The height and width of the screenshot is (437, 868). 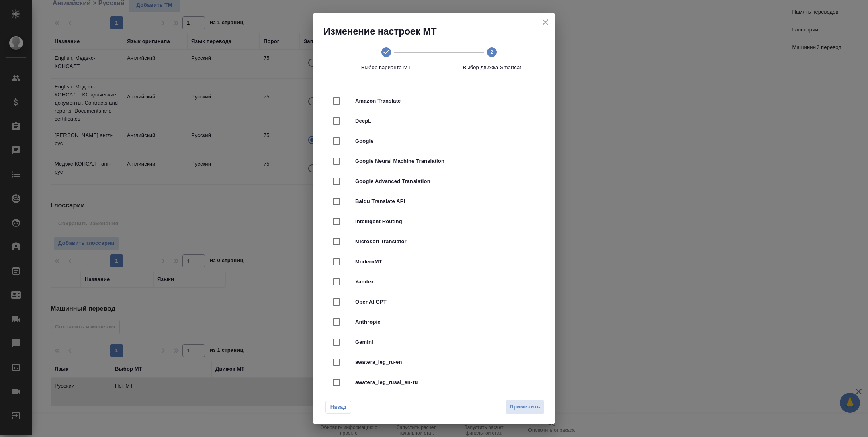 What do you see at coordinates (445, 121) in the screenshot?
I see `span: DeepL` at bounding box center [445, 121].